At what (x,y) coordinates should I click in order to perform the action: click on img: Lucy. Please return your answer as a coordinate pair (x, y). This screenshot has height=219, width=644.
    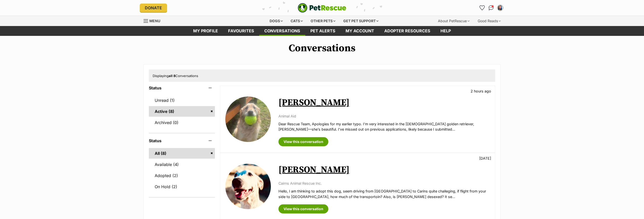
    Looking at the image, I should click on (248, 119).